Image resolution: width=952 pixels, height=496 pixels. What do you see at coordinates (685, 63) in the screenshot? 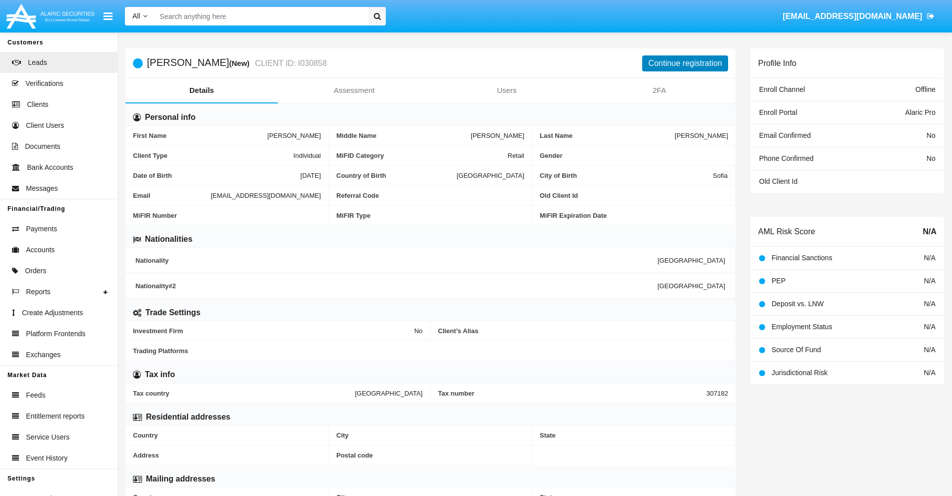
I see `button: Continue registration` at bounding box center [685, 63].